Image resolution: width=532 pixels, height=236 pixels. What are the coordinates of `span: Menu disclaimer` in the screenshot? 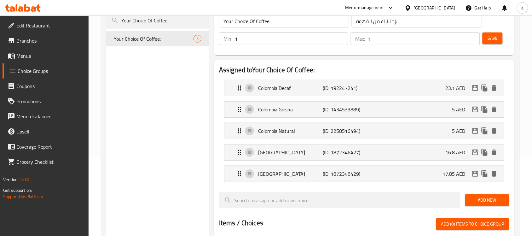 It's located at (50, 116).